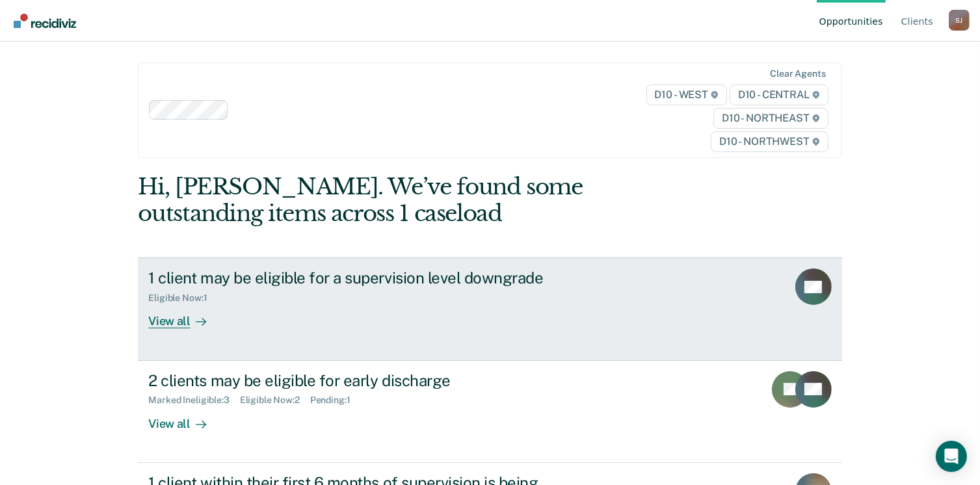 The width and height of the screenshot is (980, 485). I want to click on a: 2 clients may be eligible for early dischargeMarked Ineligible:3Eligible Now:2Pending:1View all, so click(489, 411).